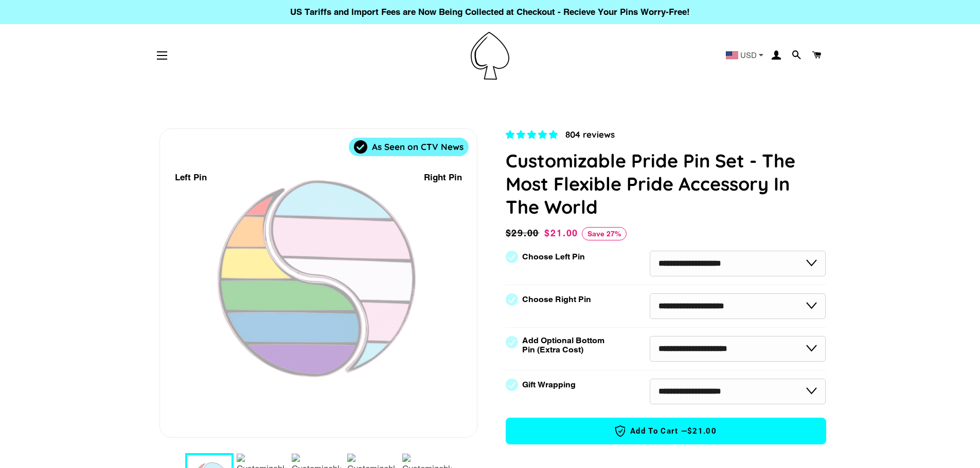  I want to click on span: $29.00, so click(524, 233).